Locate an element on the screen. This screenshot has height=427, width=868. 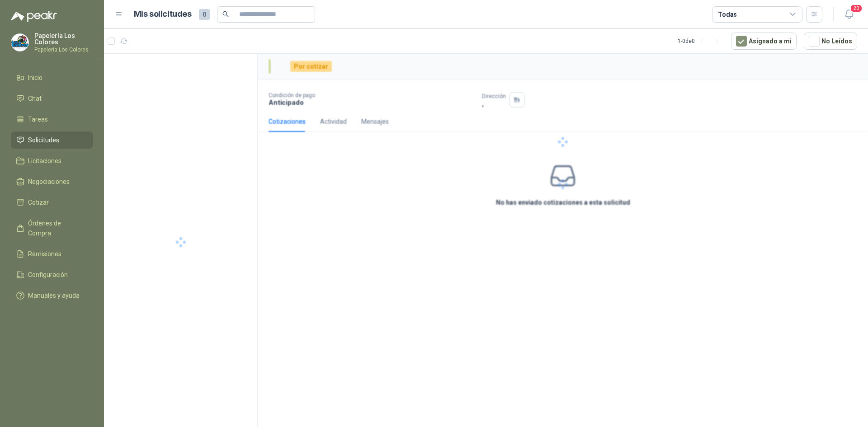
img: Logo peakr is located at coordinates (34, 16).